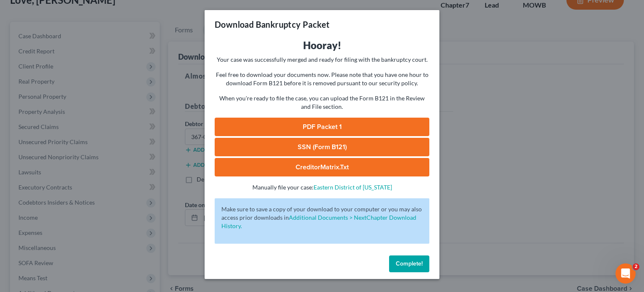  Describe the element at coordinates (322, 187) in the screenshot. I see `p: Manually file your case:` at that location.